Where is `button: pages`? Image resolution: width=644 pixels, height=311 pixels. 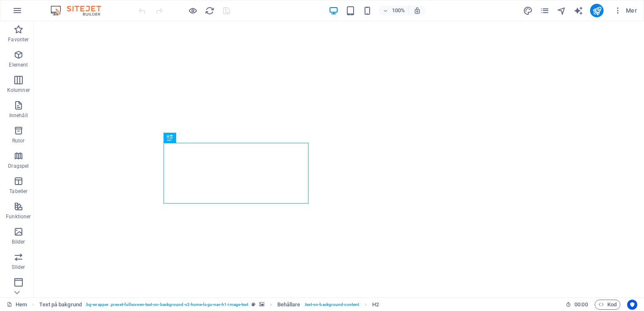
button: pages is located at coordinates (544, 11).